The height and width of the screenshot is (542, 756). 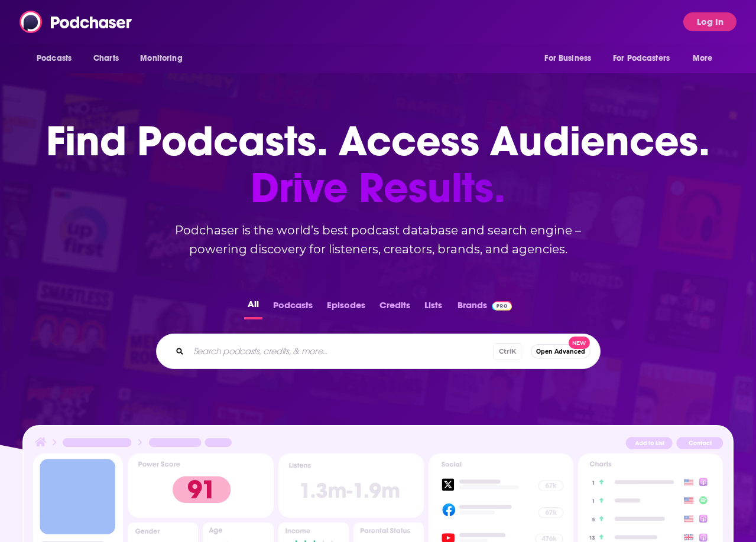 I want to click on button: Episodes, so click(x=346, y=308).